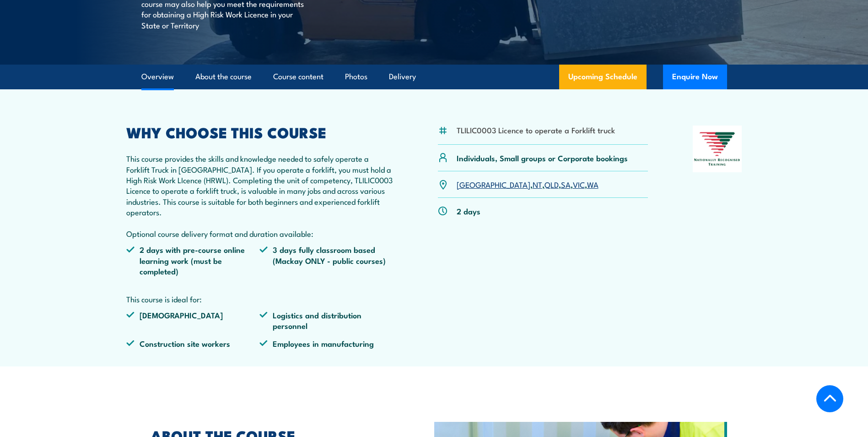 The width and height of the screenshot is (868, 437). Describe the element at coordinates (696, 77) in the screenshot. I see `button: Enquire Now` at that location.